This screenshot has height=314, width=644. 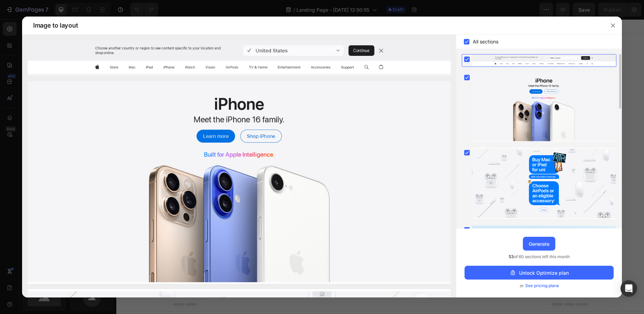 I want to click on div: Unlock Optimize plan, so click(x=539, y=273).